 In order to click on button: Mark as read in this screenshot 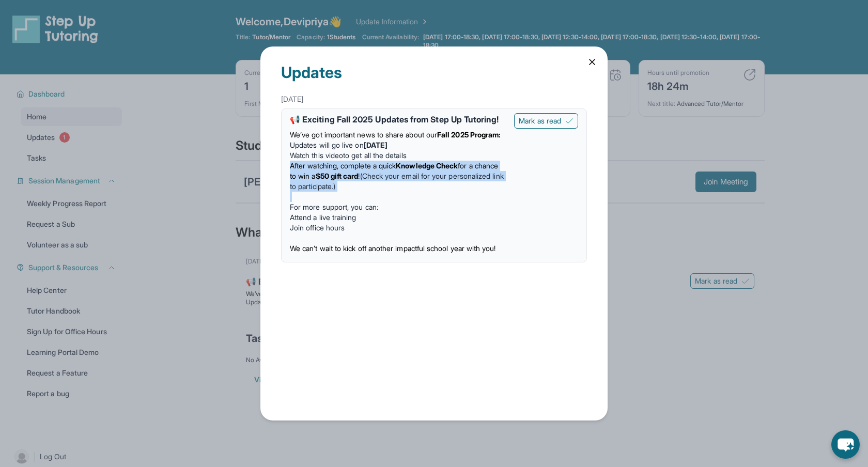, I will do `click(546, 121)`.